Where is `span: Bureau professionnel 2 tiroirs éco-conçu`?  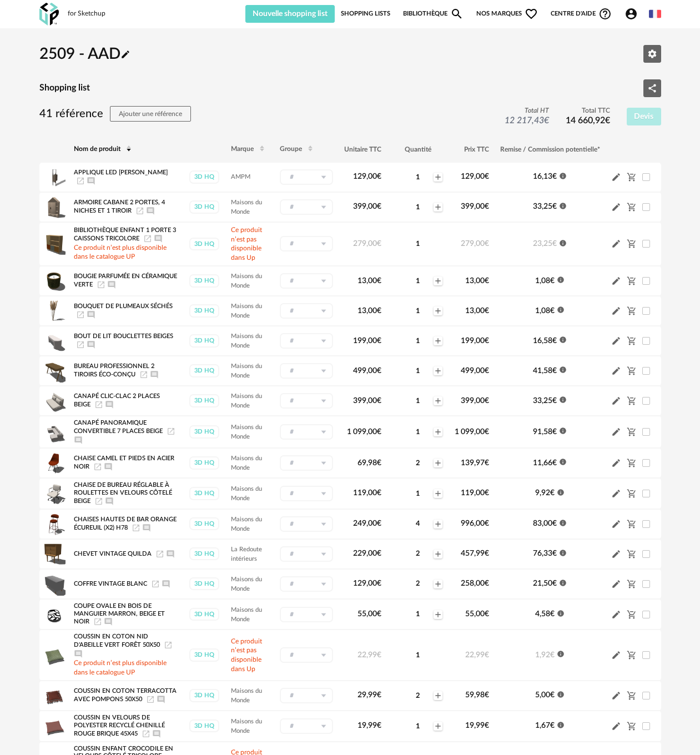
span: Bureau professionnel 2 tiroirs éco-conçu is located at coordinates (114, 371).